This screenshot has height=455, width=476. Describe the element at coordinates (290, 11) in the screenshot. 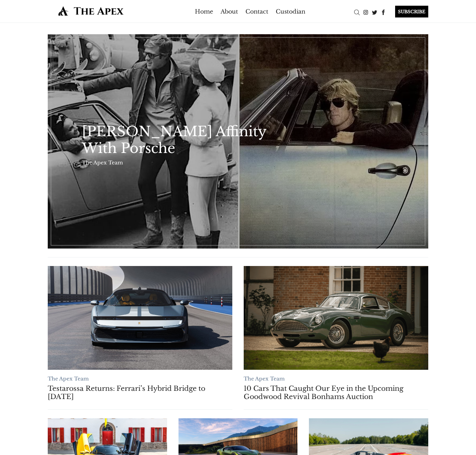

I see `a: Custodian` at that location.